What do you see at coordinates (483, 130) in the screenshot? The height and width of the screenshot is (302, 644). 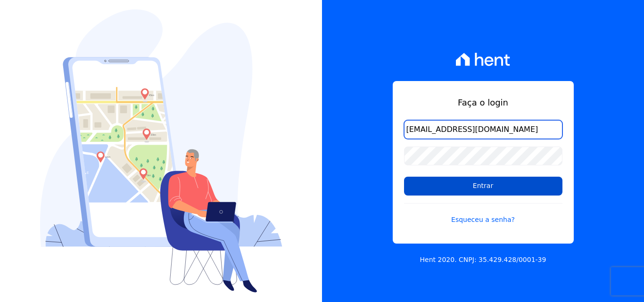 I see `input: Email` at bounding box center [483, 130].